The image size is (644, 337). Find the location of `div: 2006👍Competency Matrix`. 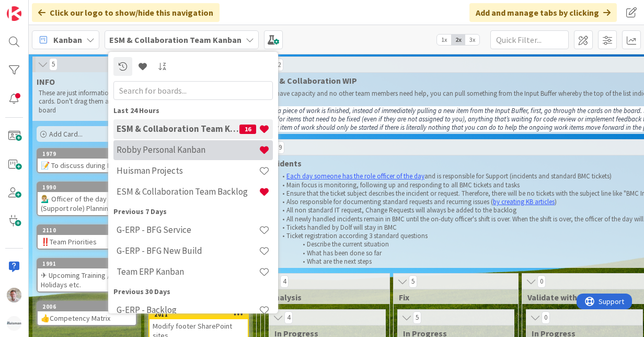

div: 2006👍Competency Matrix is located at coordinates (87, 314).